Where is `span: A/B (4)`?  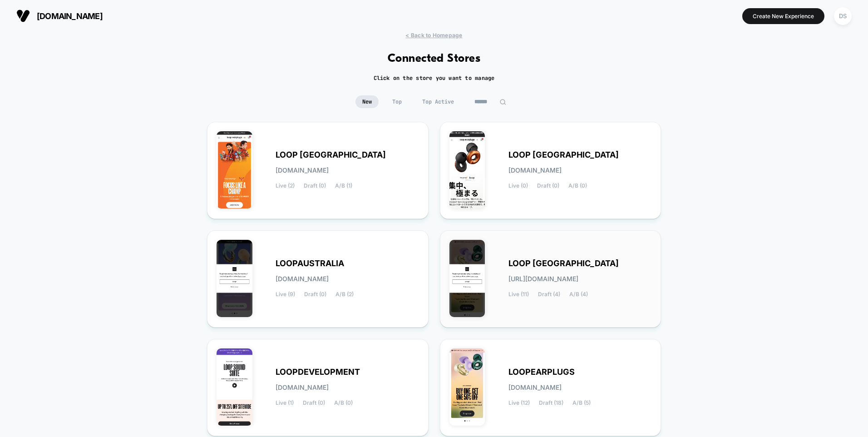 span: A/B (4) is located at coordinates (578, 294).